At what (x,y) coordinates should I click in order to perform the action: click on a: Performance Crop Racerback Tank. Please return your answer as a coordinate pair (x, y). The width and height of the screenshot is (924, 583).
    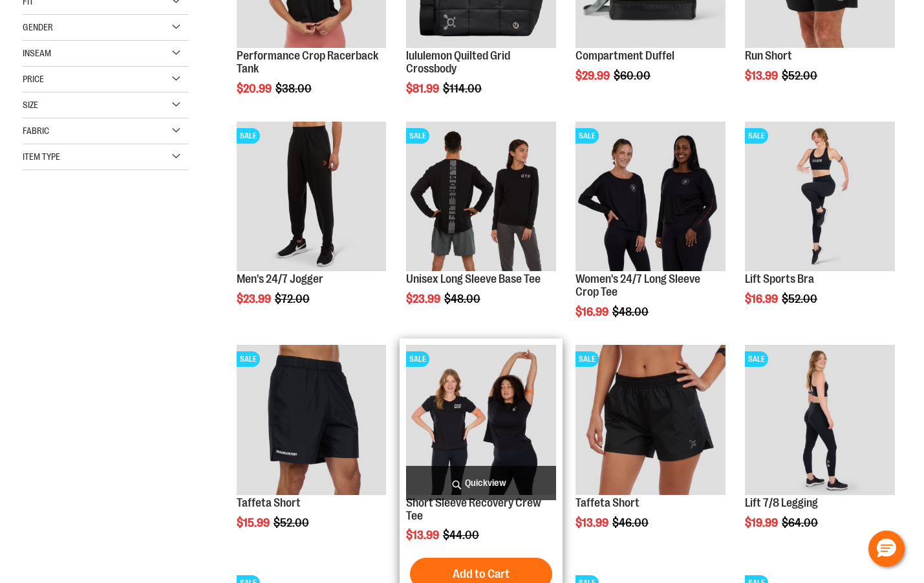
    Looking at the image, I should click on (307, 62).